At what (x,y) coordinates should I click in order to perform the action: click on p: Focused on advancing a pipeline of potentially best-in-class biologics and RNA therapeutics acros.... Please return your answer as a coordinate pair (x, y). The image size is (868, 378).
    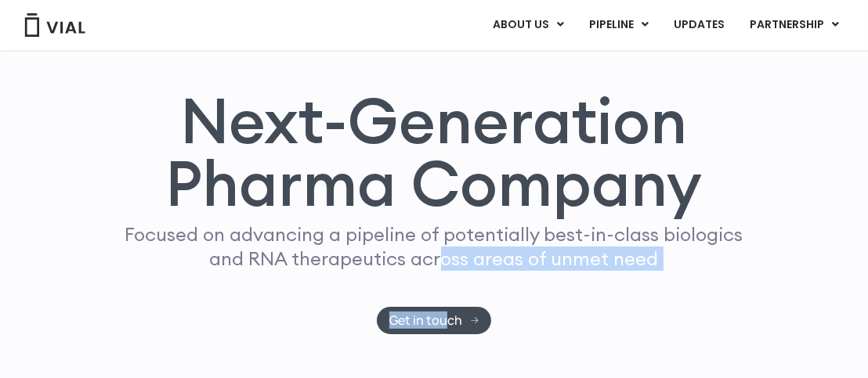
    Looking at the image, I should click on (434, 246).